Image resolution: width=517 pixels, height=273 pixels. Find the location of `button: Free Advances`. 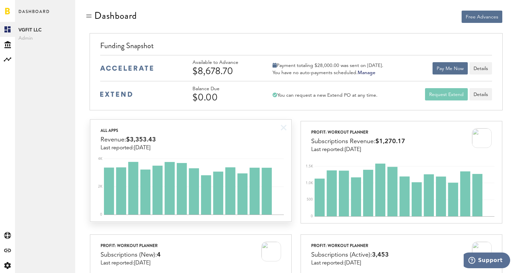

button: Free Advances is located at coordinates (482, 17).